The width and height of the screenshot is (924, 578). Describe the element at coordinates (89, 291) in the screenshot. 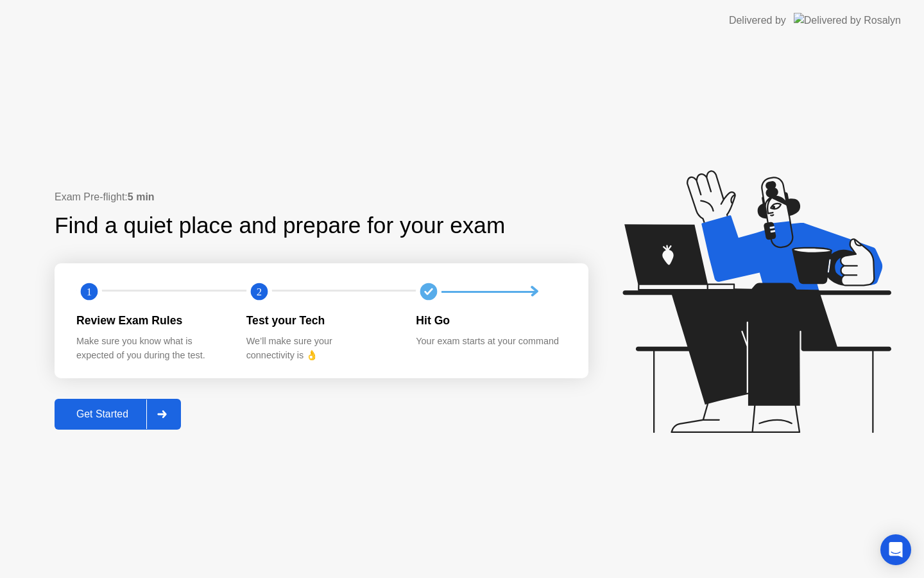

I see `text: 1` at that location.